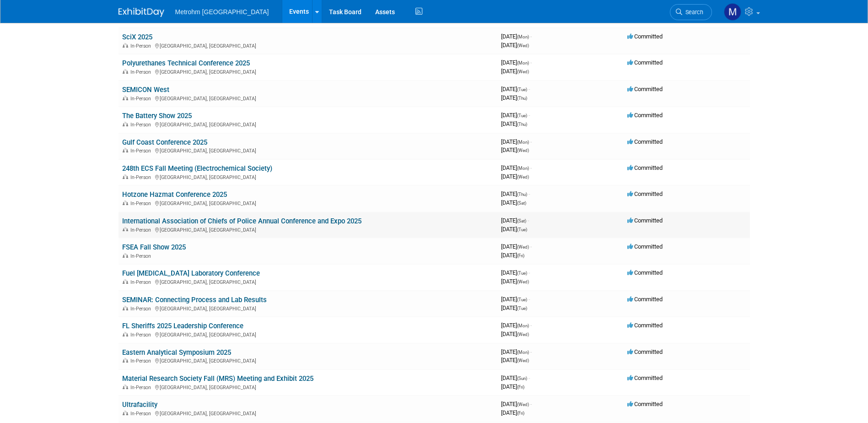 Image resolution: width=868 pixels, height=423 pixels. Describe the element at coordinates (693, 12) in the screenshot. I see `span: Search` at that location.